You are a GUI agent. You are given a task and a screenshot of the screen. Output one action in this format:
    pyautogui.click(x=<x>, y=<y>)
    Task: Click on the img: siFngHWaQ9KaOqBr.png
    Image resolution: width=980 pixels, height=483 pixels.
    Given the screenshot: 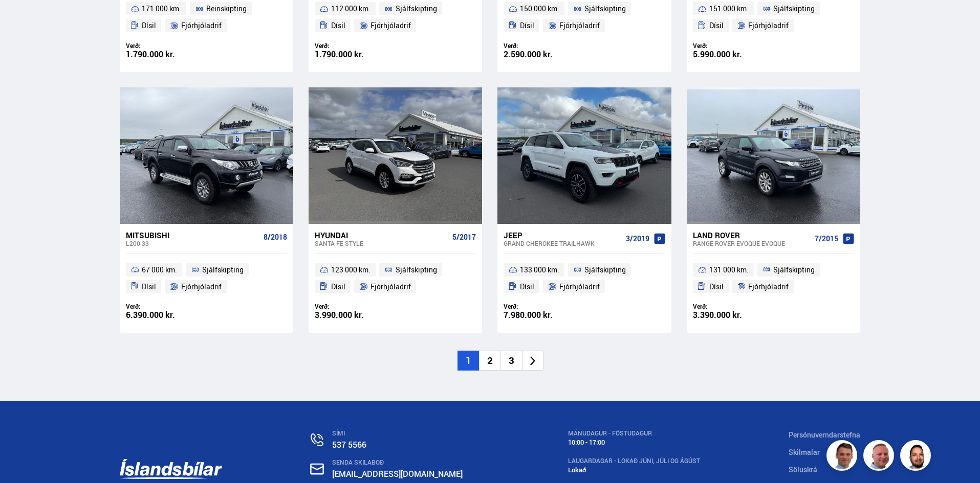 What is the action you would take?
    pyautogui.click(x=880, y=457)
    